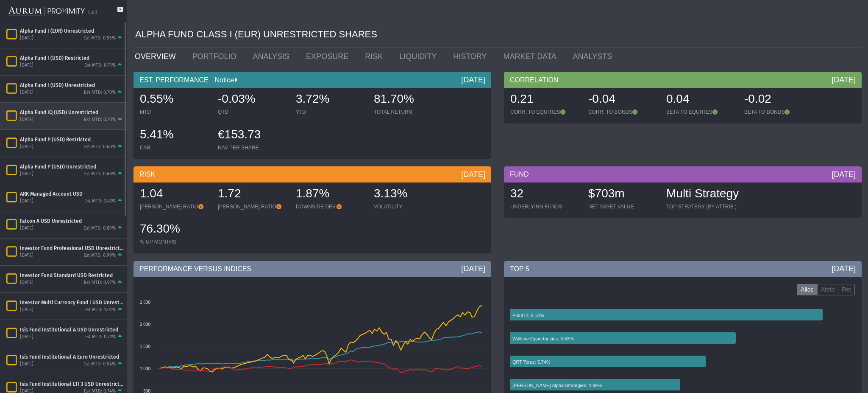  I want to click on div: CAR, so click(175, 147).